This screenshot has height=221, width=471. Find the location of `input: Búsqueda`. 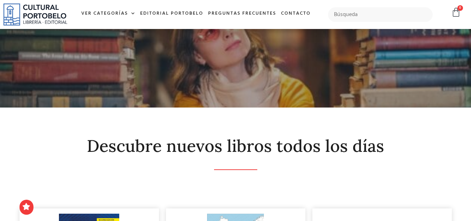

input: Búsqueda is located at coordinates (380, 15).